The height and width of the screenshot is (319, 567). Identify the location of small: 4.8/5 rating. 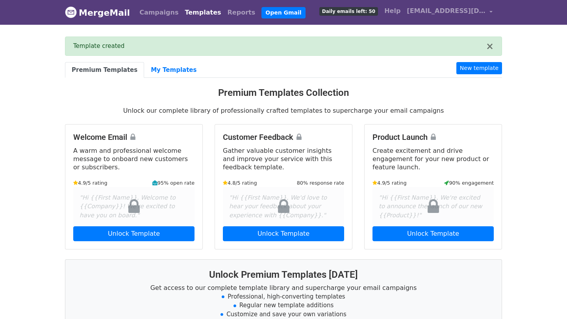
(240, 183).